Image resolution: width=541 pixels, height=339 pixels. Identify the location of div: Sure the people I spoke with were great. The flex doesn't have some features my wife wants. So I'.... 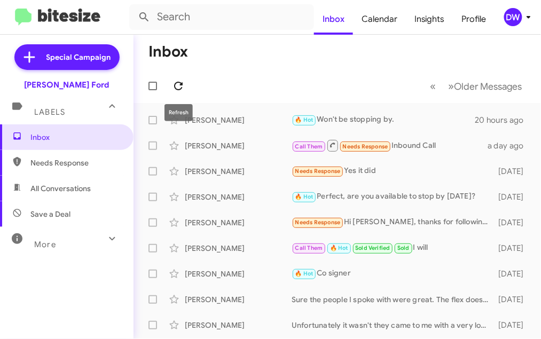
(393, 300).